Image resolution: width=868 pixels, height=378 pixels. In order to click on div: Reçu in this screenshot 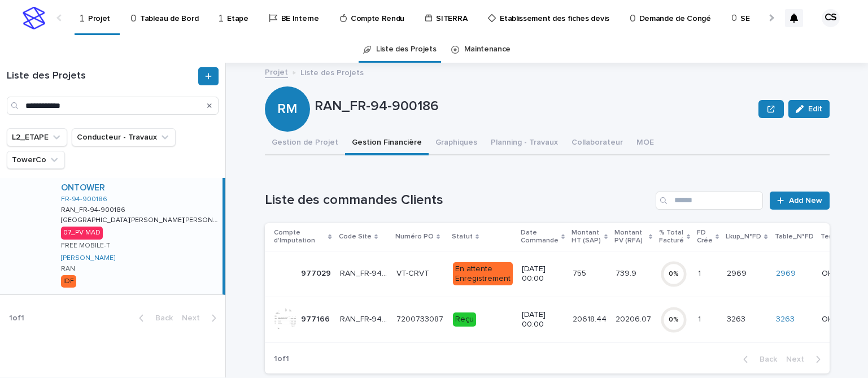, I will do `click(464, 320)`.